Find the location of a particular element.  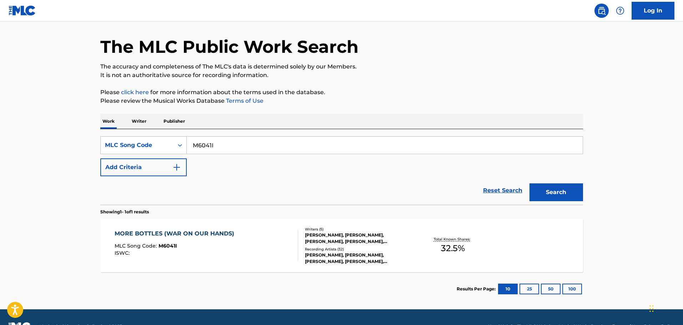

button: Add Criteria is located at coordinates (143, 167).